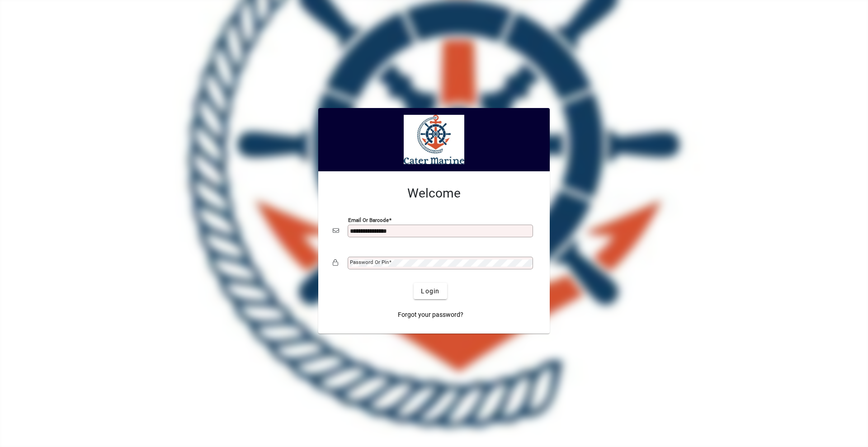 This screenshot has width=868, height=447. Describe the element at coordinates (430, 291) in the screenshot. I see `span: Login` at that location.